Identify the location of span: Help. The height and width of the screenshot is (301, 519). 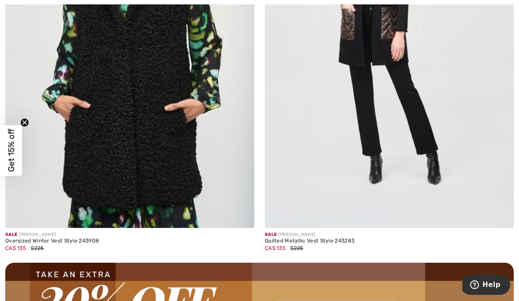
(29, 10).